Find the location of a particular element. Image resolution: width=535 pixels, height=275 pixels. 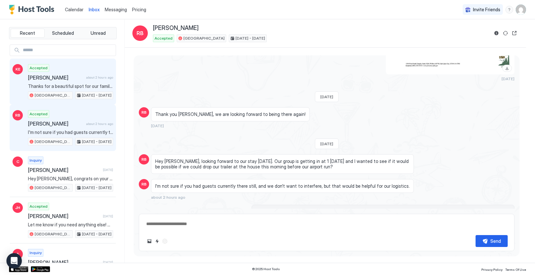

span: Calendar is located at coordinates (74, 9).